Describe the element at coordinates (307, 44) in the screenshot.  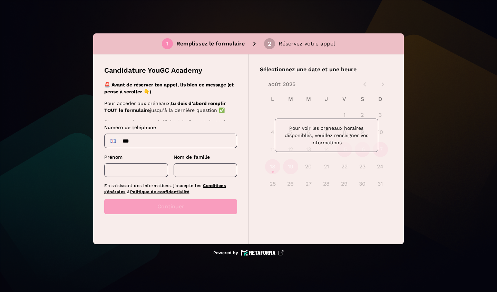
I see `p: Réservez votre appel` at that location.